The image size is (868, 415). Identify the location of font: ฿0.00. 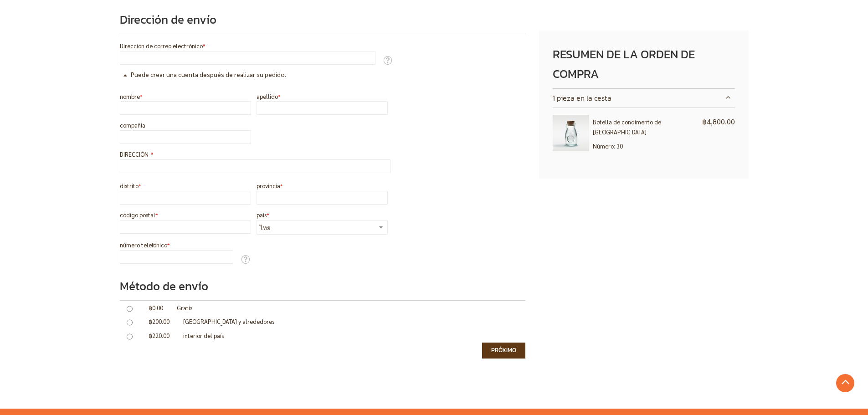
(156, 308).